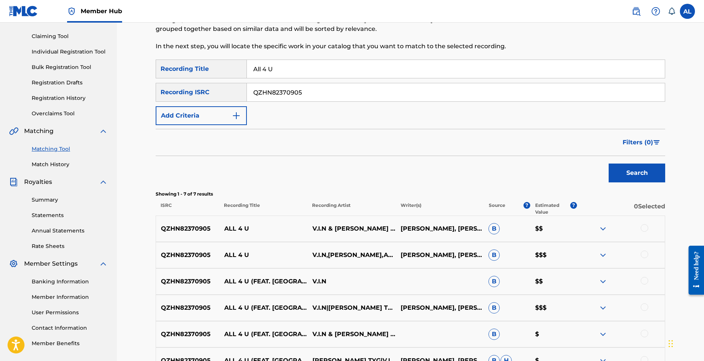  I want to click on a: Contact Information, so click(70, 328).